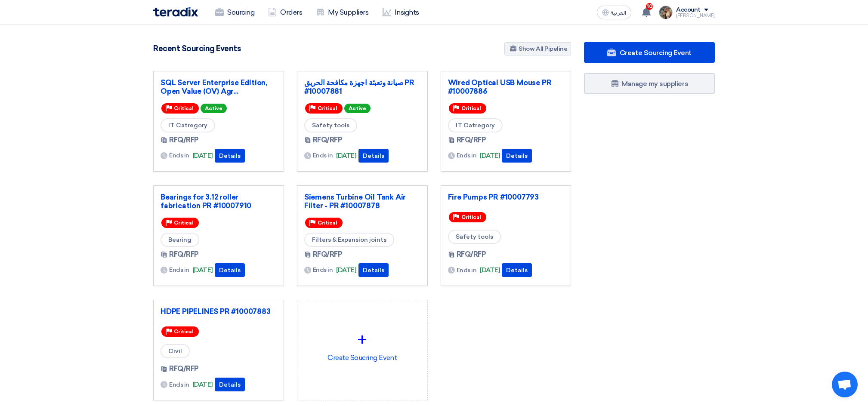 The image size is (868, 406). Describe the element at coordinates (342, 12) in the screenshot. I see `a: My Suppliers` at that location.